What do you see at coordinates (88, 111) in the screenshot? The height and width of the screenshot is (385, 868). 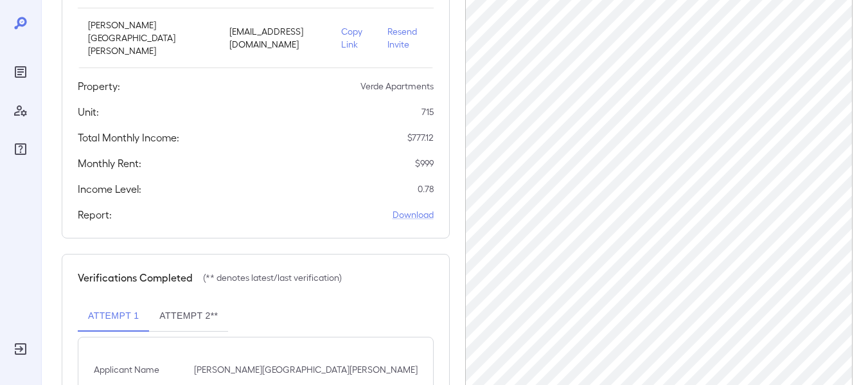 I see `h5: Unit:` at bounding box center [88, 111].